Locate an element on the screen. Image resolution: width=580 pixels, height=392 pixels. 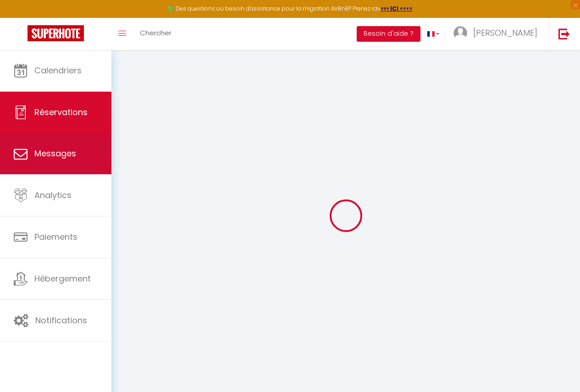
img: logout is located at coordinates (564, 33).